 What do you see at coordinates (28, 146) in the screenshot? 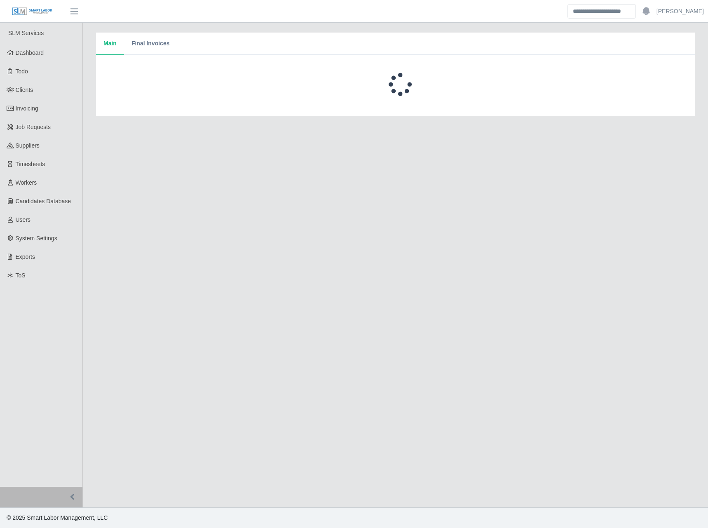
I see `span: Suppliers` at bounding box center [28, 146].